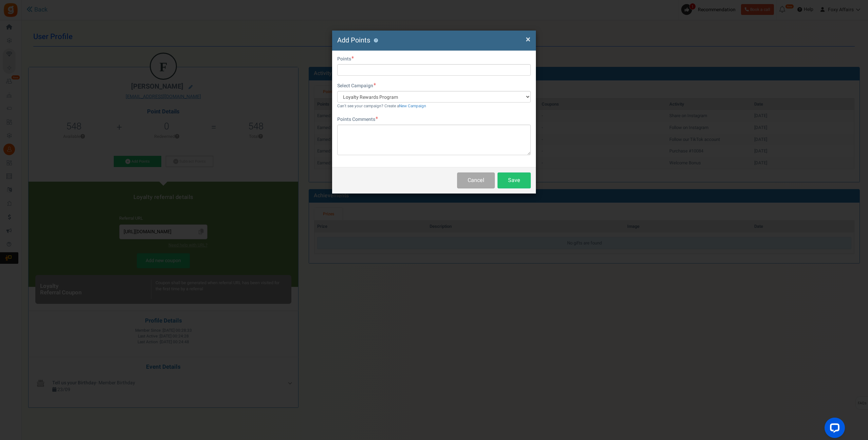 Image resolution: width=868 pixels, height=440 pixels. What do you see at coordinates (413, 106) in the screenshot?
I see `a: New Campaign` at bounding box center [413, 106].